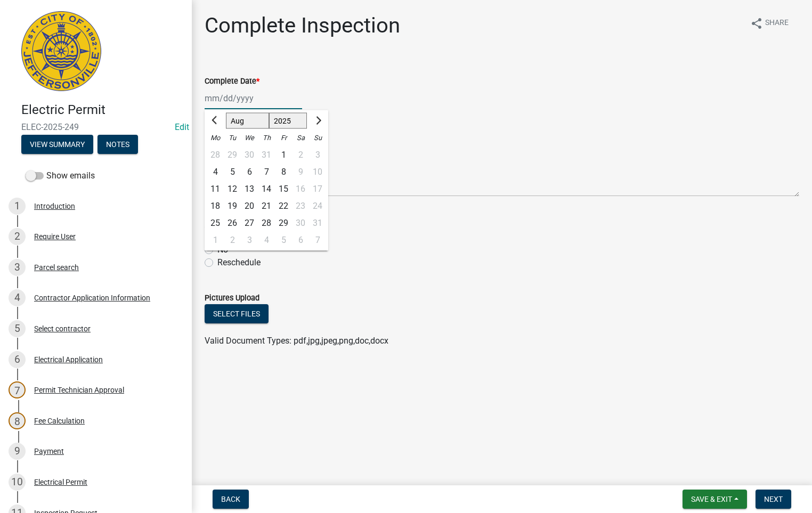  Describe the element at coordinates (216, 121) in the screenshot. I see `button: Previous month` at that location.